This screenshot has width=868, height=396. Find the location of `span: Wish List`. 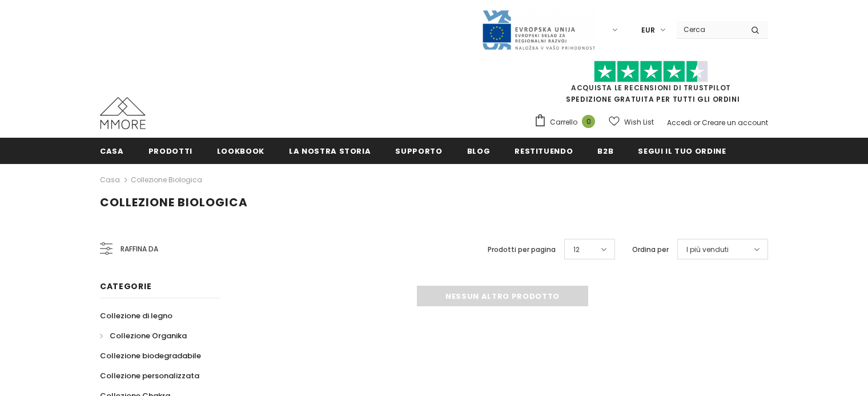

span: Wish List is located at coordinates (639, 122).